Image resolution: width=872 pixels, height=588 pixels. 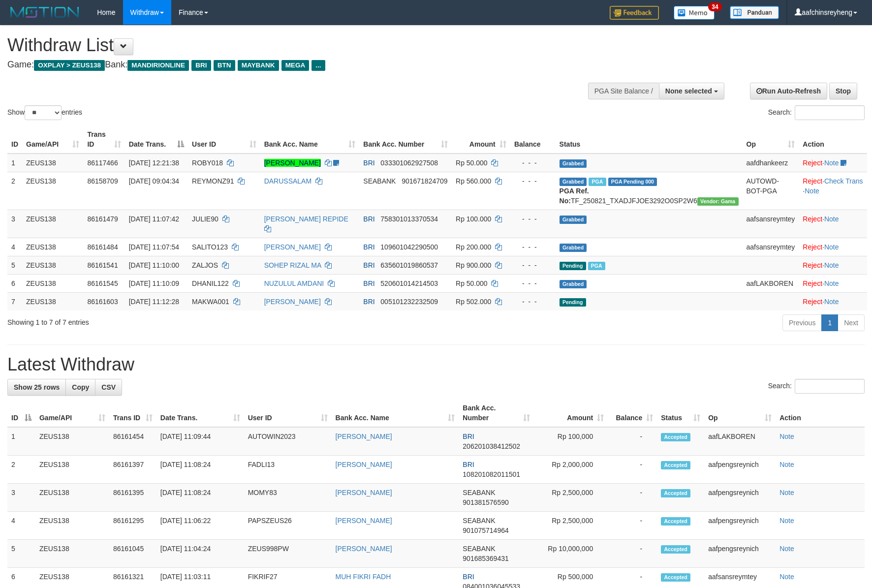 I want to click on span: MAYBANK, so click(x=258, y=65).